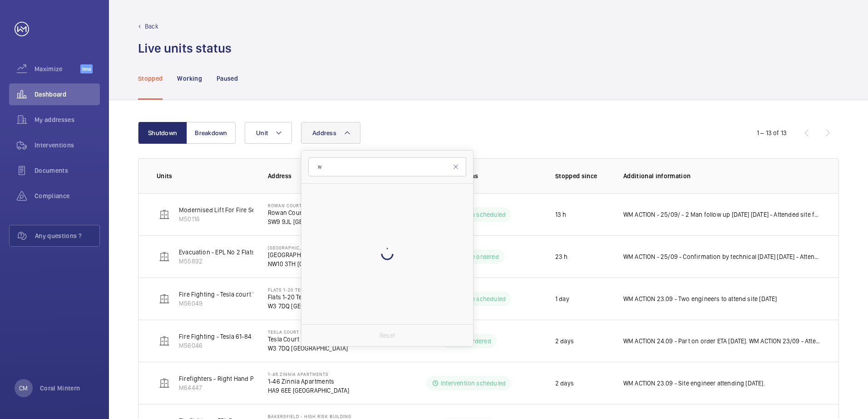 This screenshot has height=419, width=868. Describe the element at coordinates (162, 133) in the screenshot. I see `button: Shutdown` at that location.